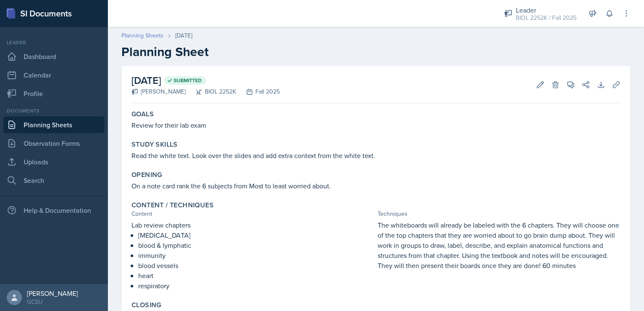 The image size is (644, 311). What do you see at coordinates (258, 91) in the screenshot?
I see `div: Fall 2025` at bounding box center [258, 91].